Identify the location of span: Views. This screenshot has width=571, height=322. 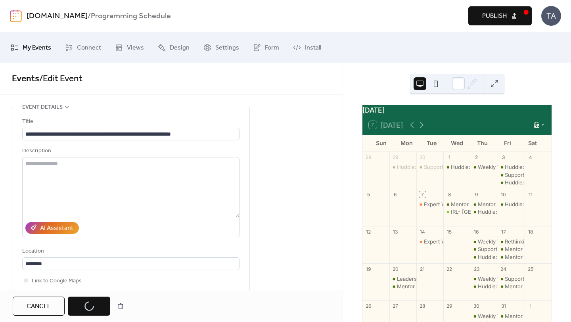
(135, 48).